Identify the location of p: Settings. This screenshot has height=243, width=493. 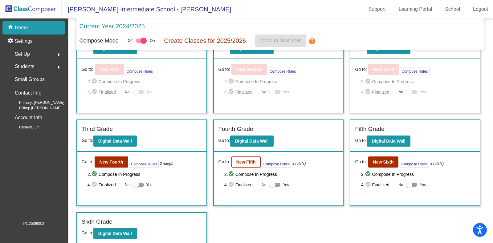
(24, 41).